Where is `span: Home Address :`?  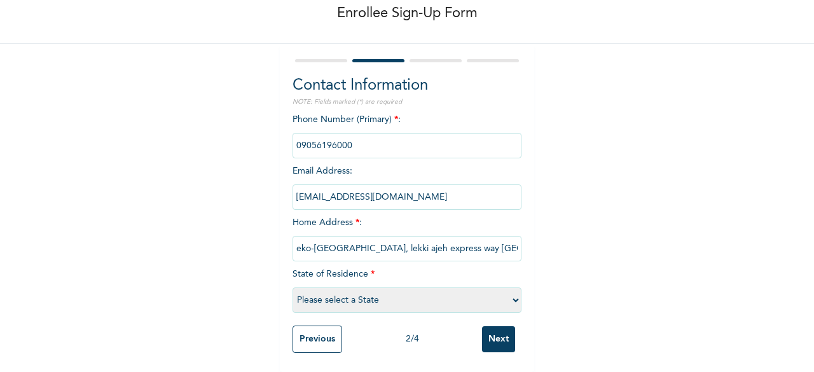 span: Home Address : is located at coordinates (407, 235).